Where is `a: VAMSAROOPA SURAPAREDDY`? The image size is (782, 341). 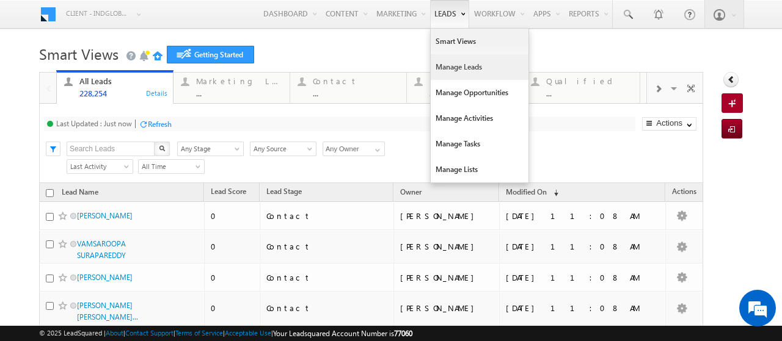 a: VAMSAROOPA SURAPAREDDY is located at coordinates (101, 250).